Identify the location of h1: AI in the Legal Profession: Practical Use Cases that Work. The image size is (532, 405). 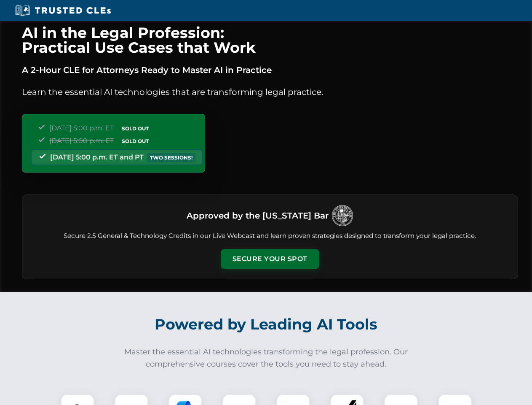
(270, 40).